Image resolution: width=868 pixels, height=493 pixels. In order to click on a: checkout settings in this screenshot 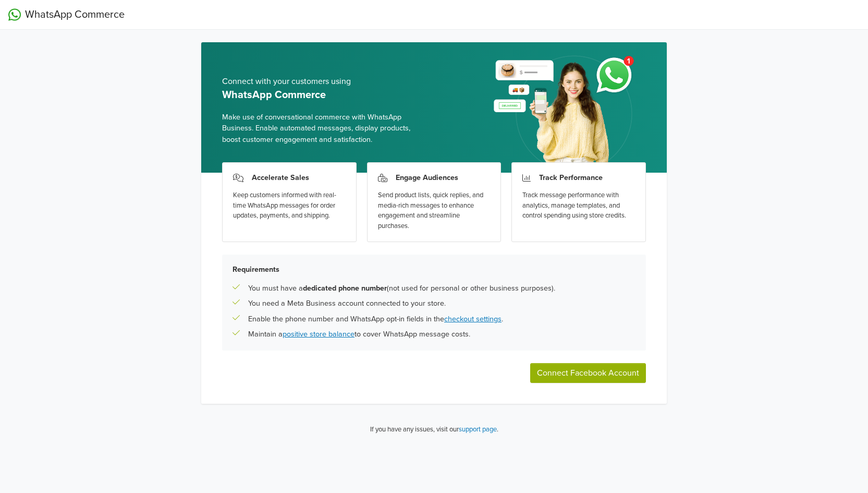, I will do `click(473, 319)`.